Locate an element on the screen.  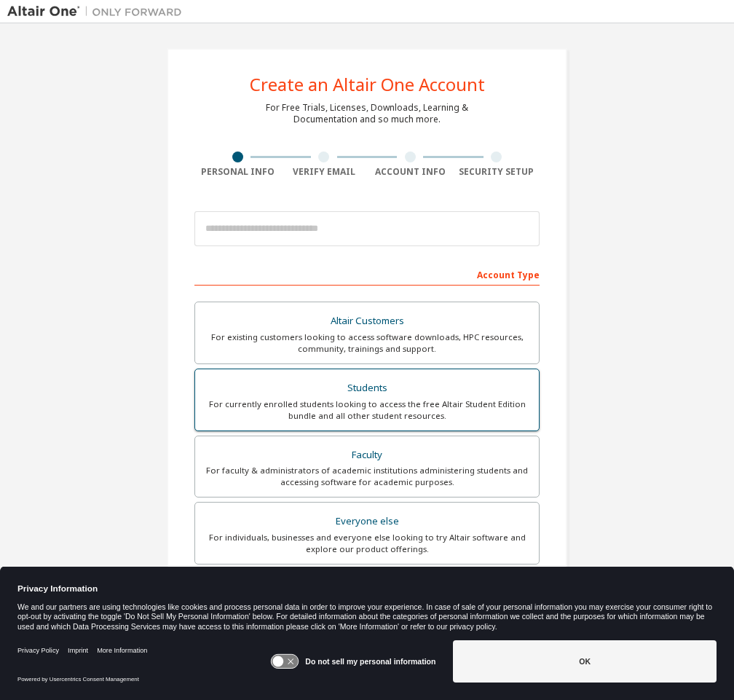
img: Altair One is located at coordinates (98, 12).